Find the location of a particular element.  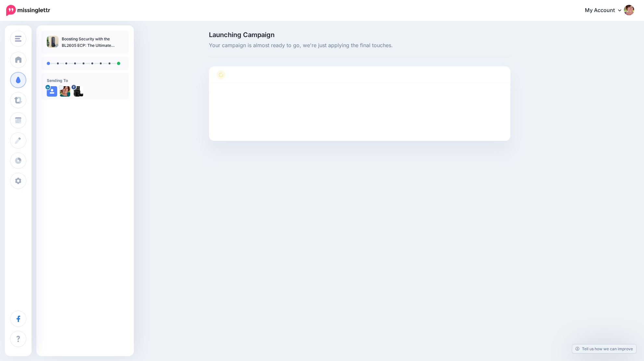

img: 65b2b0f4071e7ccf6836be833b3494f9_thumb.jpg is located at coordinates (53, 41).